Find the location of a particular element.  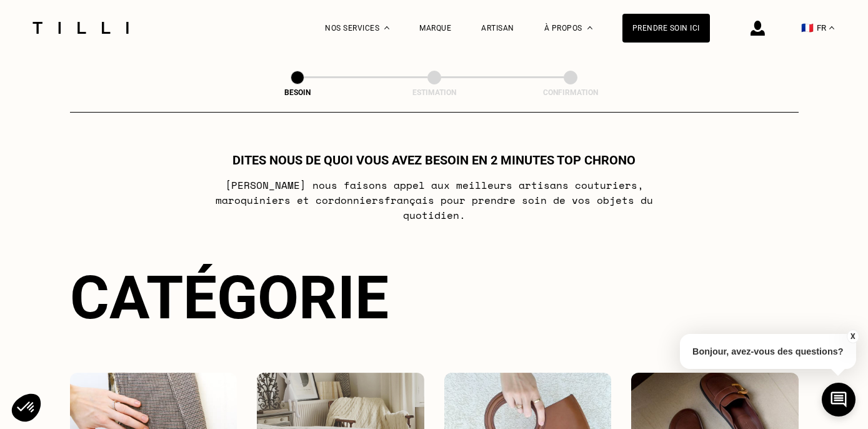

a: Prendre soin ici is located at coordinates (666, 28).